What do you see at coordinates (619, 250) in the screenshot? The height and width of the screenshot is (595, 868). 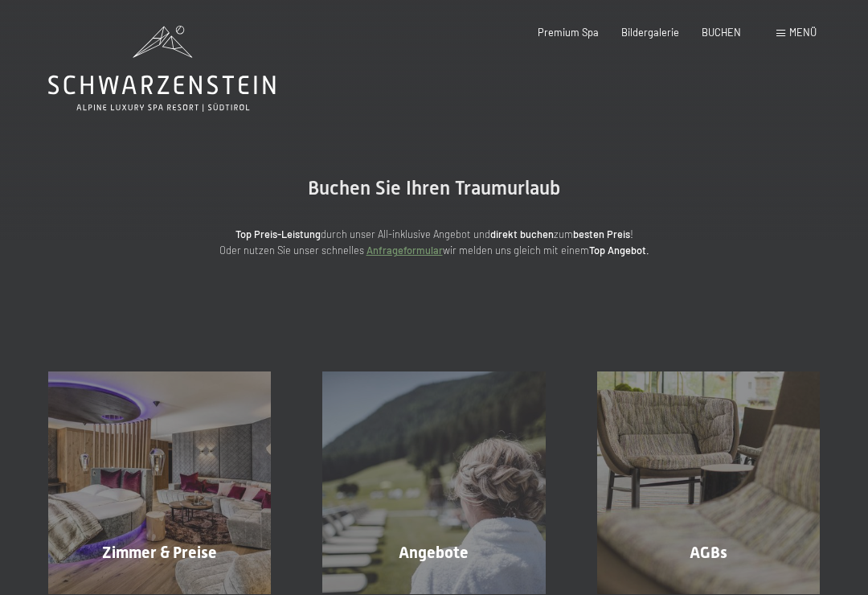 I see `strong: Top Angebot.` at bounding box center [619, 250].